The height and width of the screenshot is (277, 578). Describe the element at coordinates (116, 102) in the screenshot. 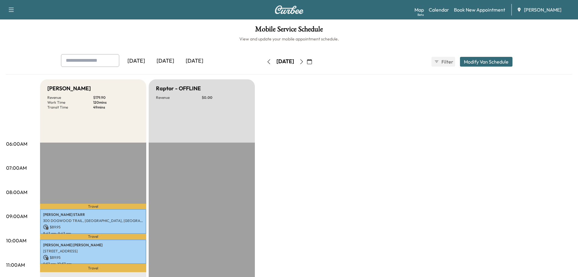

I see `p: 120 mins` at that location.